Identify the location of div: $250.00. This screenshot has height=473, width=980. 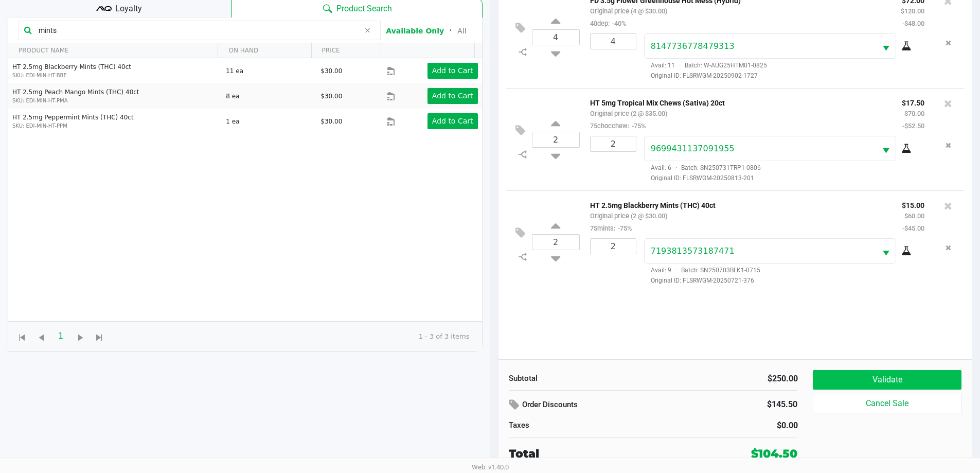
(729, 379).